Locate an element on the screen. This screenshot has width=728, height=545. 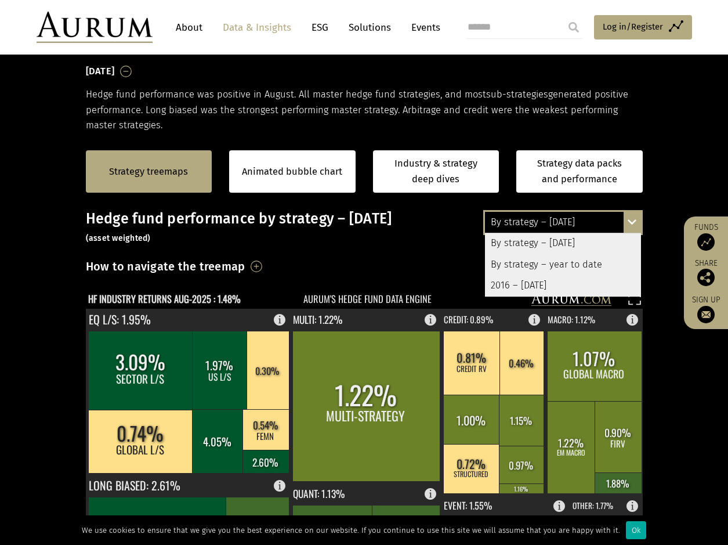
p: Hedge fund performance was positive in August. All master hedge fund strategies, and most generat... is located at coordinates (365, 110).